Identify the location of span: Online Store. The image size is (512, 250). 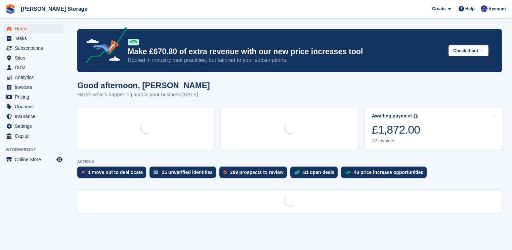
(35, 159).